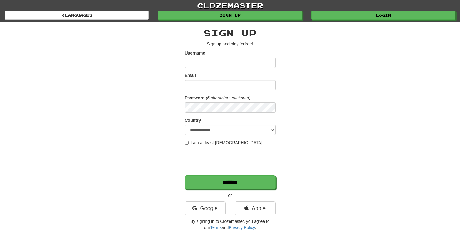  I want to click on a: Sign up, so click(230, 15).